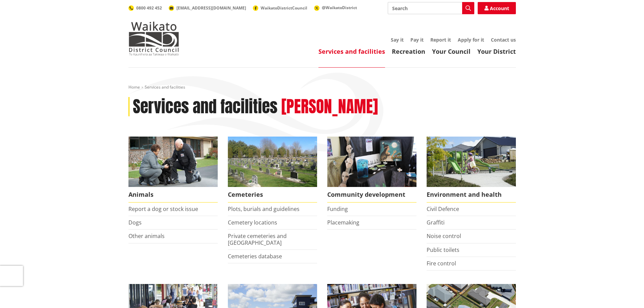 This screenshot has height=308, width=644. Describe the element at coordinates (503, 39) in the screenshot. I see `a: Contact us` at that location.